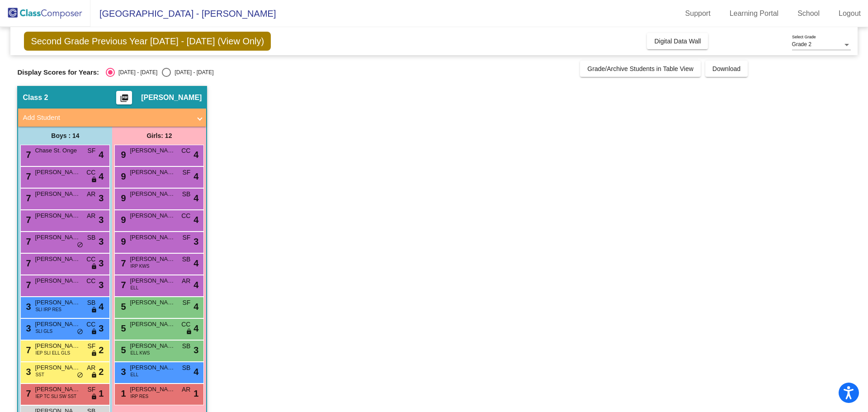  Describe the element at coordinates (57, 150) in the screenshot. I see `span: Chase St. Onge` at that location.